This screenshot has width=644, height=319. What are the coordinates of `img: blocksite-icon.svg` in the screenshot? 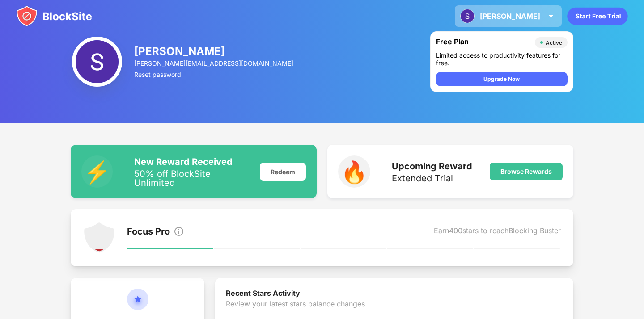 It's located at (54, 17).